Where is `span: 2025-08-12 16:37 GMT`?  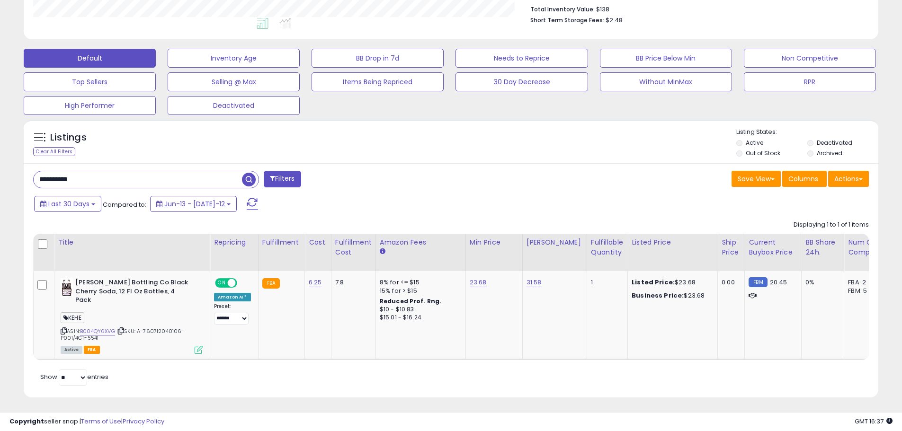
span: 2025-08-12 16:37 GMT is located at coordinates (873, 421).